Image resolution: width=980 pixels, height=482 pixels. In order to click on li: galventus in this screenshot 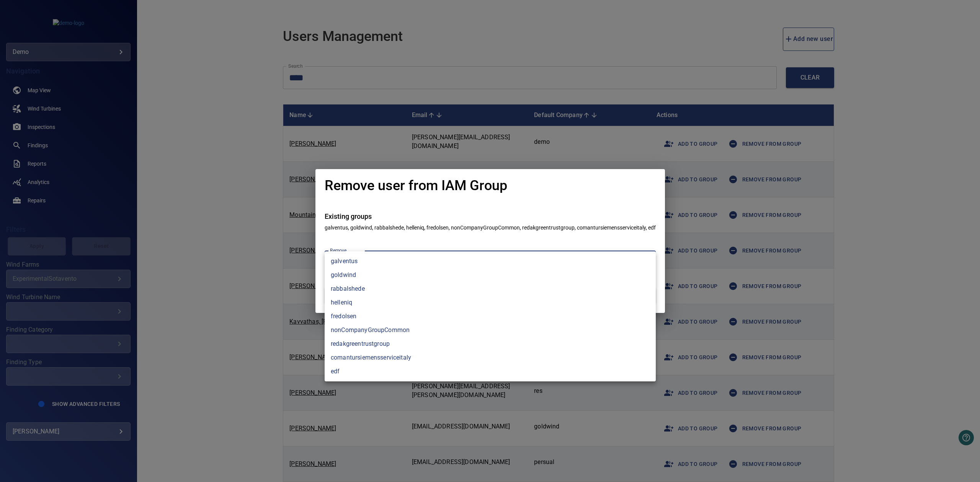, I will do `click(490, 261)`.